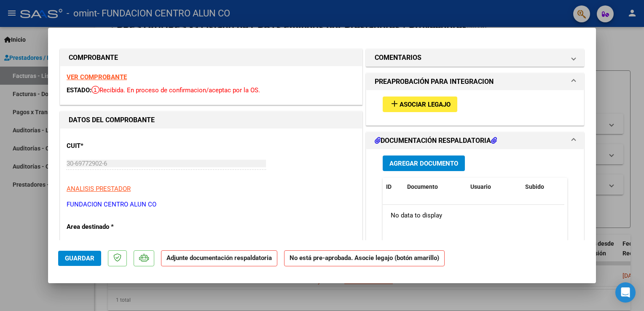  What do you see at coordinates (436, 141) in the screenshot?
I see `h1: DOCUMENTACIÓN RESPALDATORIA` at bounding box center [436, 141].